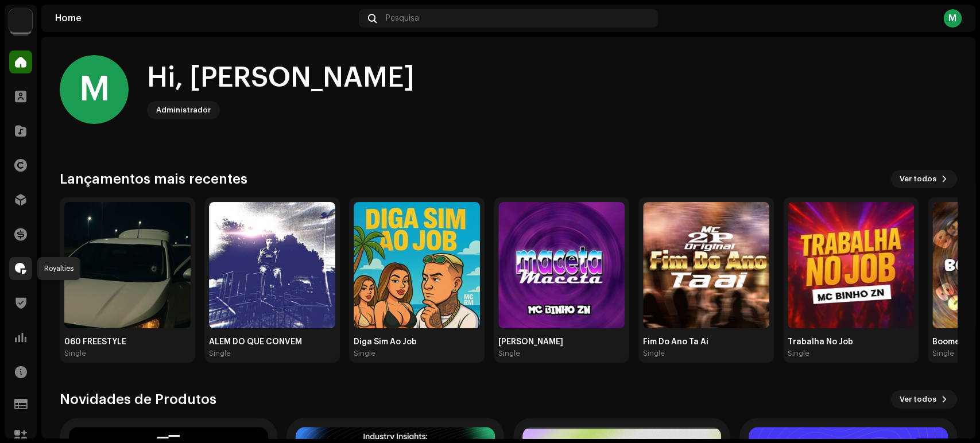 This screenshot has height=443, width=980. I want to click on div: ALEM DO QUE CONVÉM, so click(272, 342).